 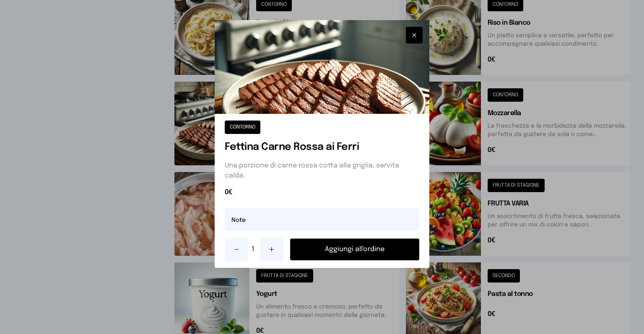 I want to click on span: 0€, so click(x=322, y=192).